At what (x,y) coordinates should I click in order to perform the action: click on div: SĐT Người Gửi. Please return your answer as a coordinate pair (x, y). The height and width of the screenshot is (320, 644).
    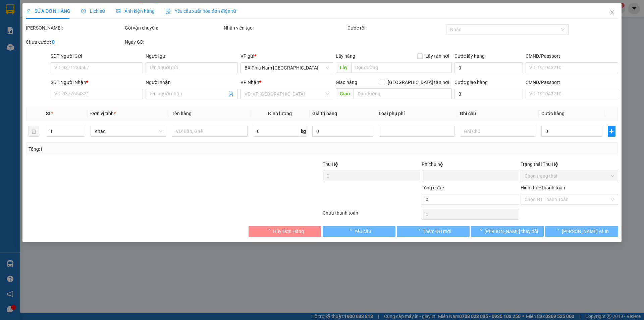
    Looking at the image, I should click on (96, 56).